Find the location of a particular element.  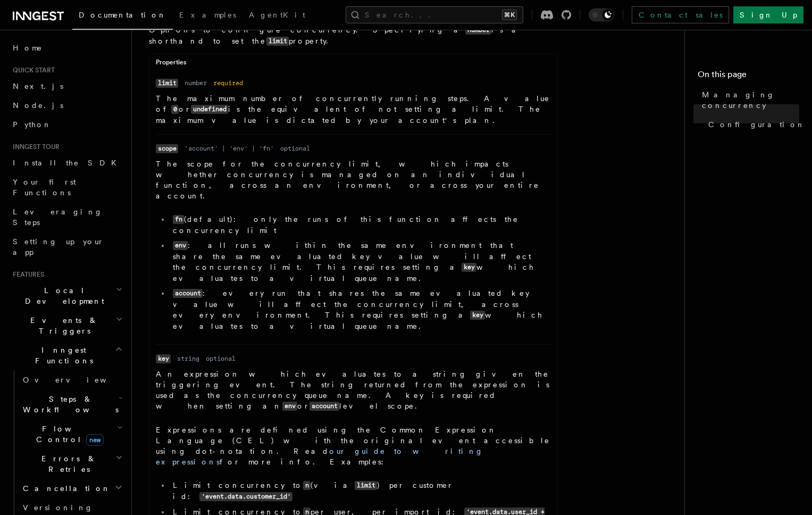

a: Install the SDK is located at coordinates (67, 163).